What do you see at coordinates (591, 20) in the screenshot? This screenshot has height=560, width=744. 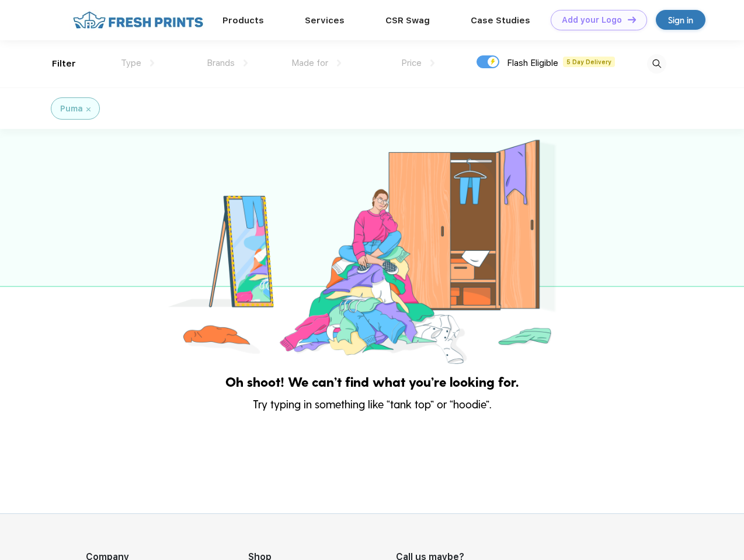 I see `div: Add your Logo` at bounding box center [591, 20].